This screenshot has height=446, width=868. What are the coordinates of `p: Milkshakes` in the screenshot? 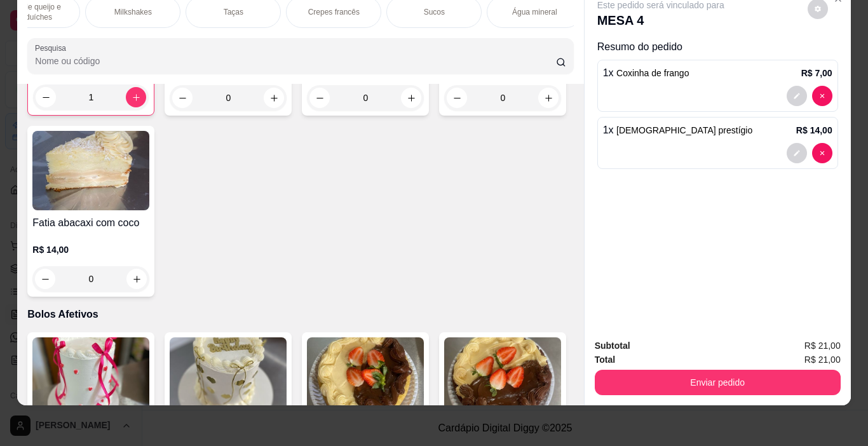 It's located at (133, 12).